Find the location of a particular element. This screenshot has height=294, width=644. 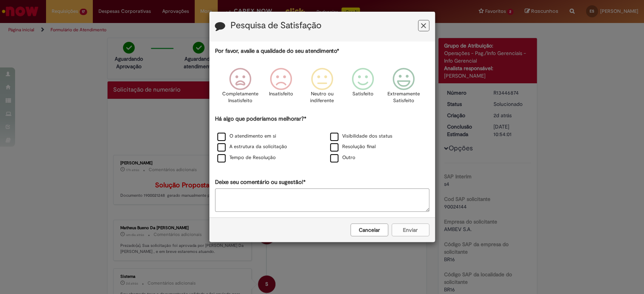

p: Completamente Insatisfeito is located at coordinates (240, 97).